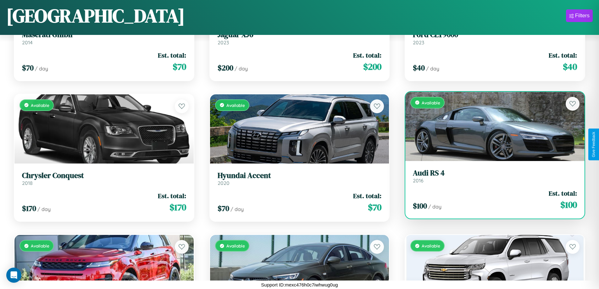 The image size is (599, 289). Describe the element at coordinates (300, 175) in the screenshot. I see `h3: Hyundai Accent` at that location.